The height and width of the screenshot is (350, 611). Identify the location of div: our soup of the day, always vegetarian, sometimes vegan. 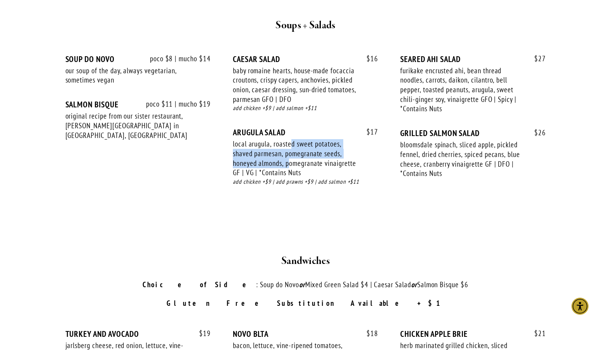
(127, 75).